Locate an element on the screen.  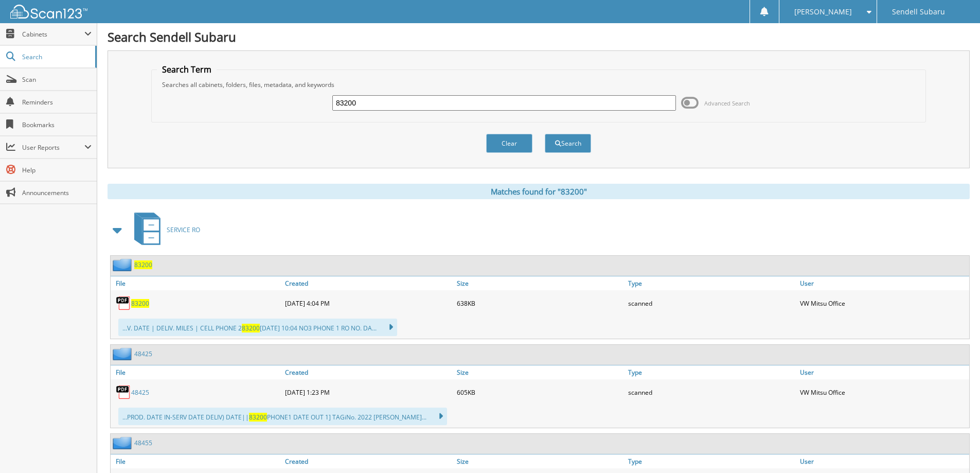
a: 48455 is located at coordinates (143, 443).